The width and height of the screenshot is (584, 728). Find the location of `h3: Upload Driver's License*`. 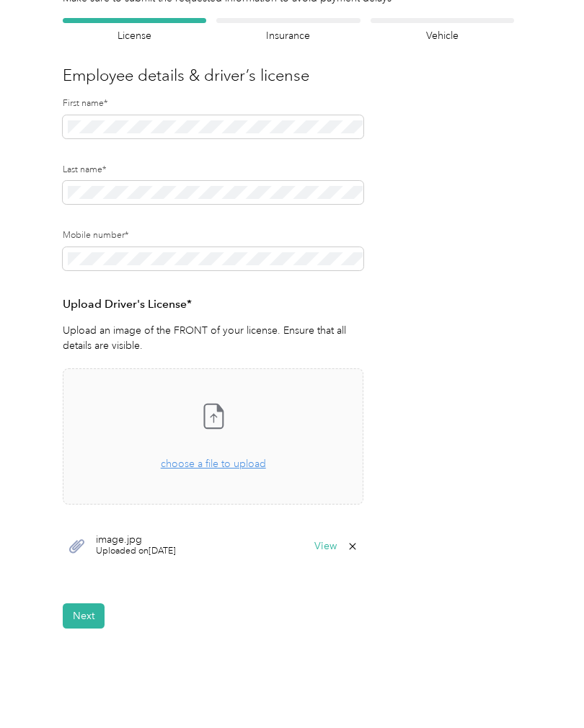

h3: Upload Driver's License* is located at coordinates (213, 304).